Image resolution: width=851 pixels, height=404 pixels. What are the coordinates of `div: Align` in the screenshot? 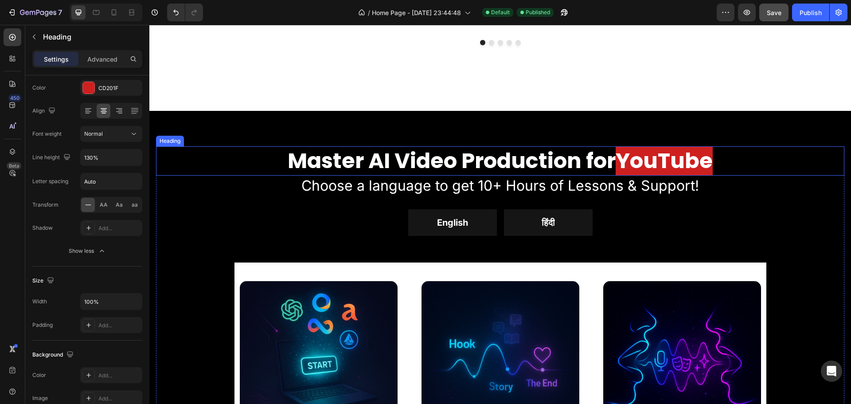 It's located at (45, 111).